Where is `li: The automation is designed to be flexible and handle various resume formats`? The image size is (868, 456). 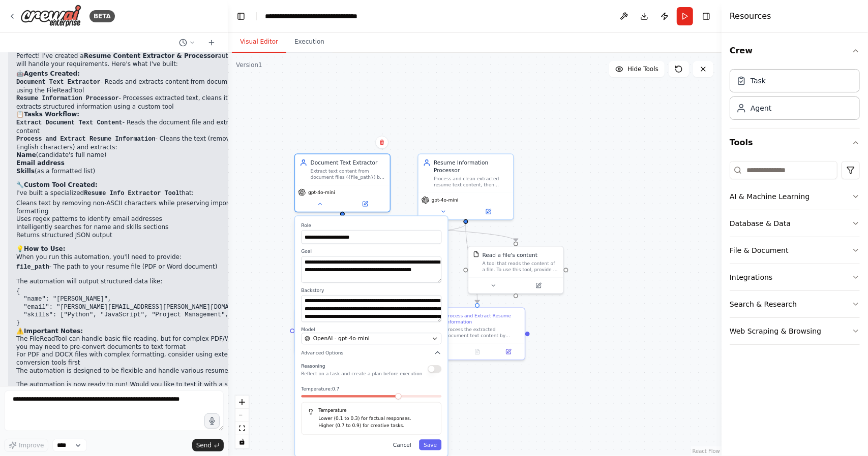
li: The automation is designed to be flexible and handle various resume formats is located at coordinates (143, 371).